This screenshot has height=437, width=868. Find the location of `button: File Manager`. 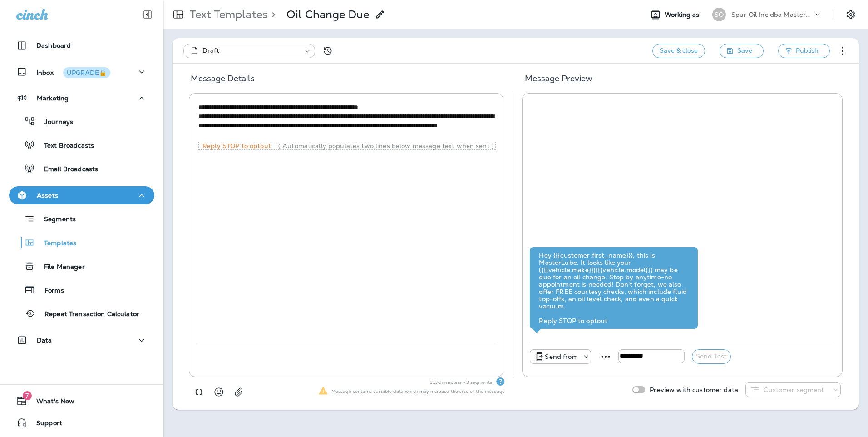

button: File Manager is located at coordinates (82, 266).